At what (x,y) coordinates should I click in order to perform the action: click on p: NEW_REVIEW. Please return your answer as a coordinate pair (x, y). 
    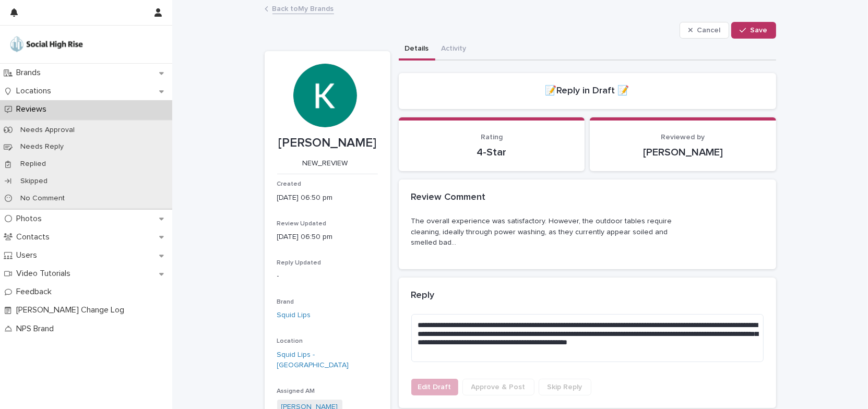
    Looking at the image, I should click on (325, 163).